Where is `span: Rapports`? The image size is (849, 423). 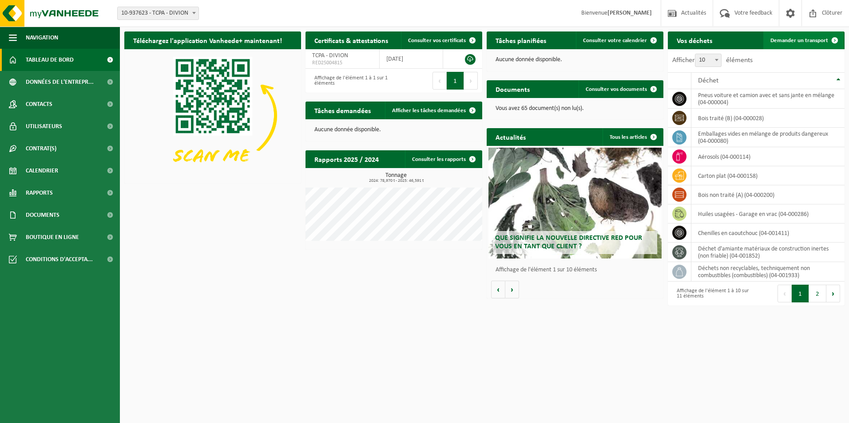
span: Rapports is located at coordinates (39, 193).